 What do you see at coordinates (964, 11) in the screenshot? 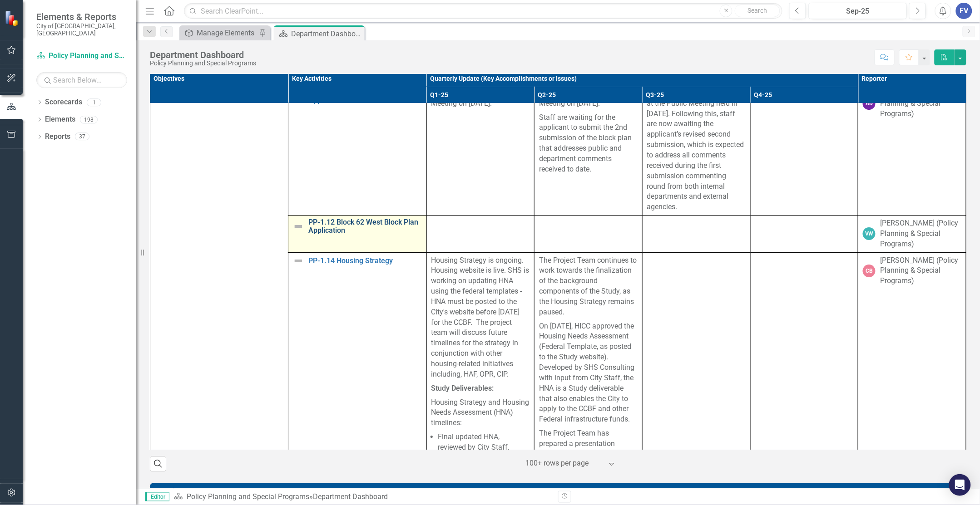
I see `button: FV` at bounding box center [964, 11].